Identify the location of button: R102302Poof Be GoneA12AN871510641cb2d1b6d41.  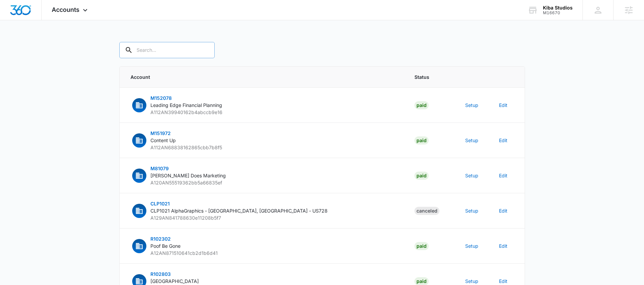
(174, 245).